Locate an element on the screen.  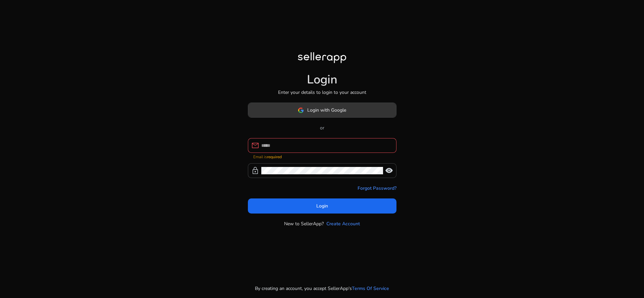
p: Enter your details to login to your account is located at coordinates (322, 92).